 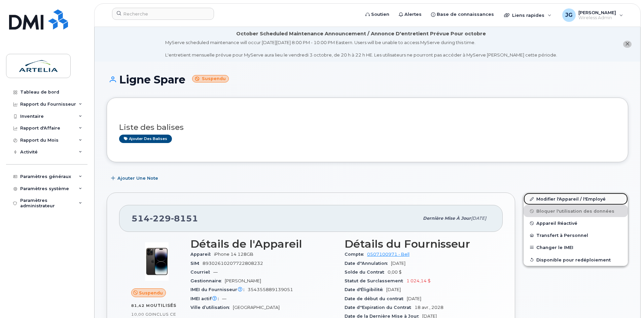 What do you see at coordinates (136, 178) in the screenshot?
I see `button: Ajouter une Note` at bounding box center [136, 178].